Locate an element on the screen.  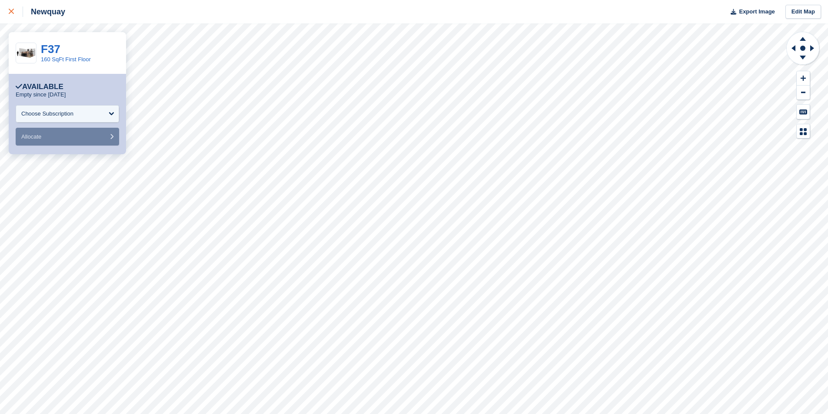
button: Export Image is located at coordinates (750, 12).